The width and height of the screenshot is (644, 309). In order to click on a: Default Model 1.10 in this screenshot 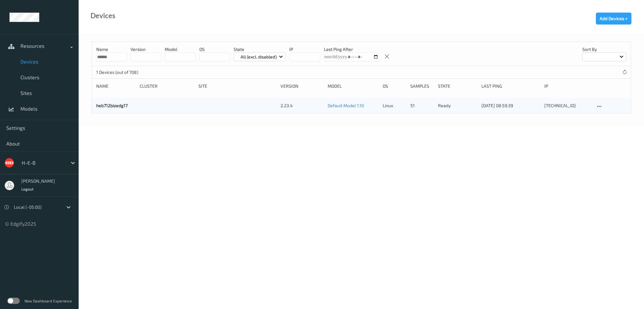, I will do `click(345, 105)`.